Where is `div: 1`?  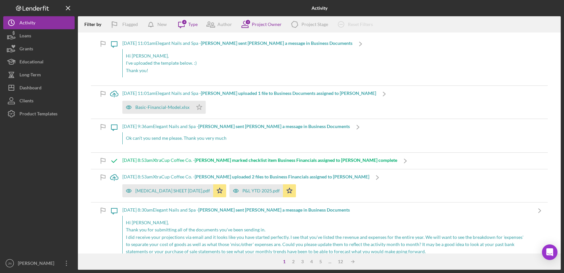 div: 1 is located at coordinates (284, 261).